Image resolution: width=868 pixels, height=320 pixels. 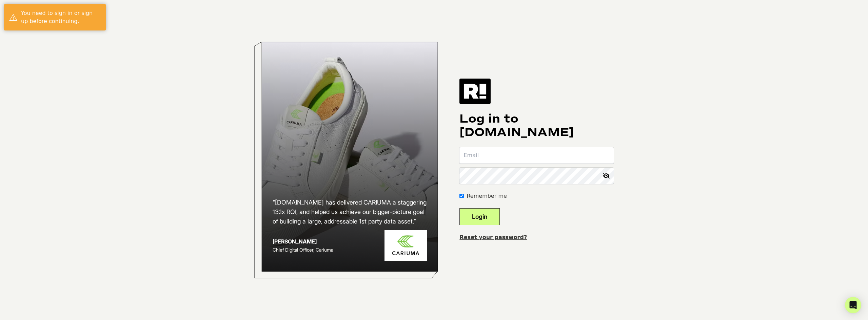 I want to click on label: Remember me, so click(x=487, y=196).